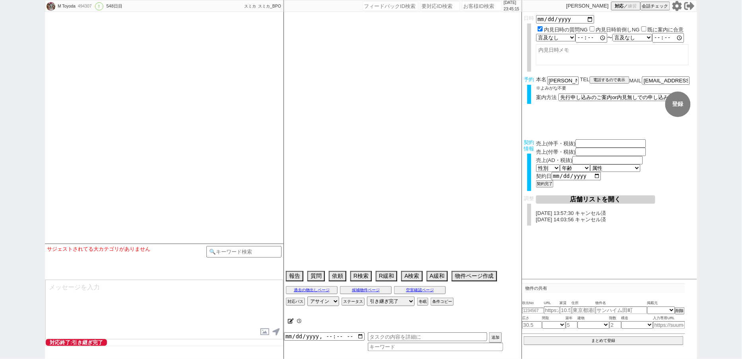 The image size is (742, 359). I want to click on button: A緩和, so click(437, 276).